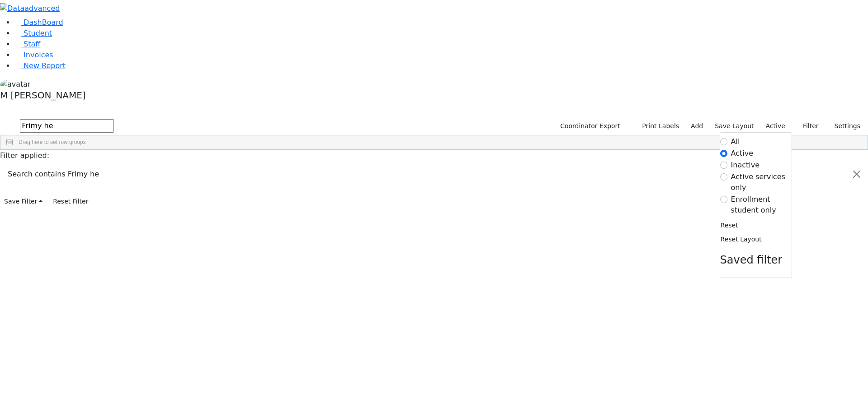 This screenshot has width=868, height=403. I want to click on input: Inactive, so click(723, 165).